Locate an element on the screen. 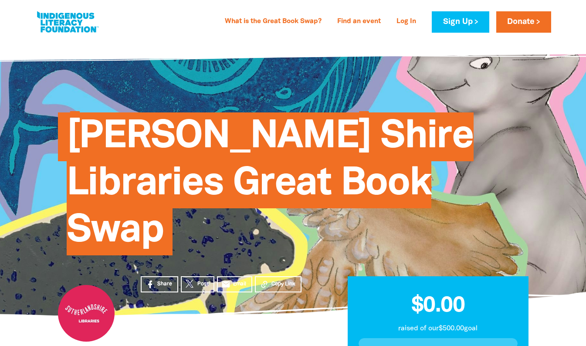  i: email is located at coordinates (226, 284).